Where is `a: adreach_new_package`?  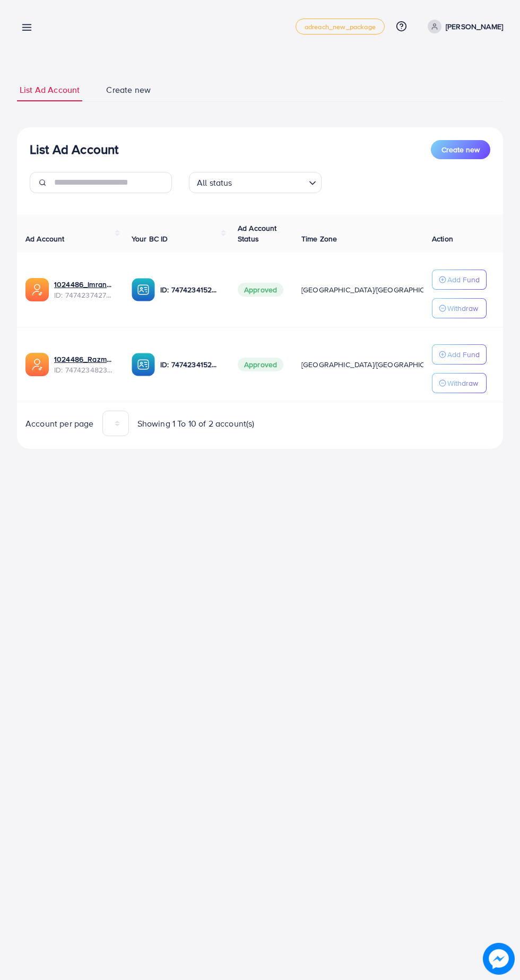
a: adreach_new_package is located at coordinates (340, 27).